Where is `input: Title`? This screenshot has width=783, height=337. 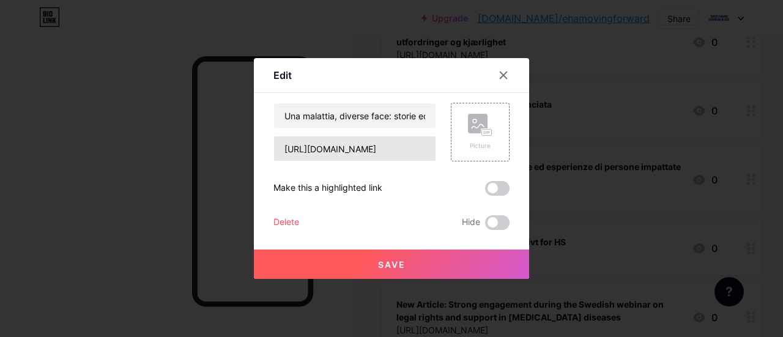
input: Title is located at coordinates (355, 116).